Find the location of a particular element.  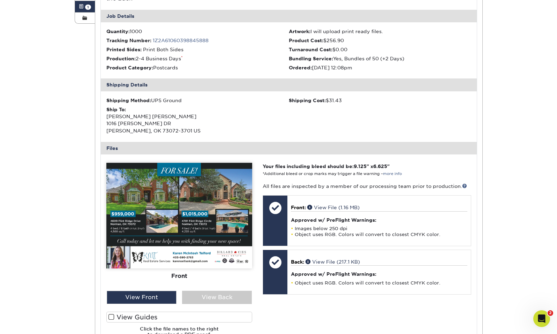

div: Job Details is located at coordinates (289, 16).